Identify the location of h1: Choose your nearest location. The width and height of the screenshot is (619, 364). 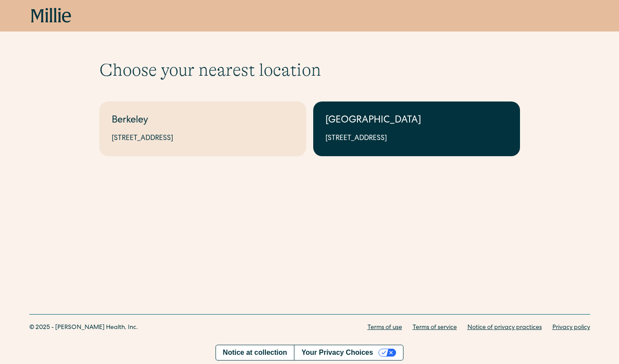
(310, 70).